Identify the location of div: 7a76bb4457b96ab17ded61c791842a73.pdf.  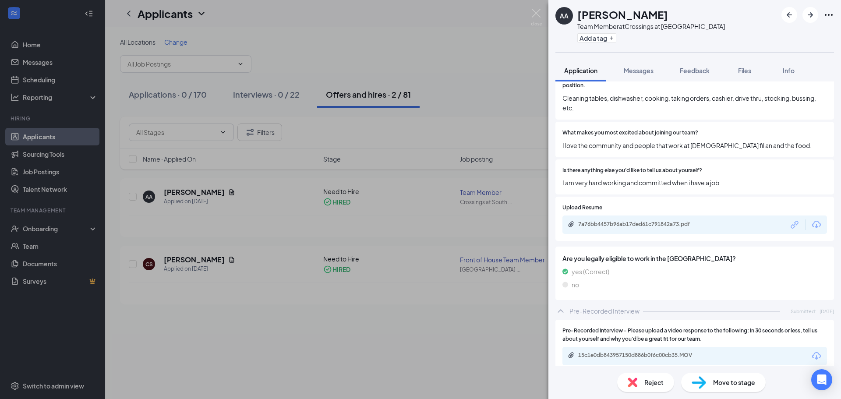
(639, 224).